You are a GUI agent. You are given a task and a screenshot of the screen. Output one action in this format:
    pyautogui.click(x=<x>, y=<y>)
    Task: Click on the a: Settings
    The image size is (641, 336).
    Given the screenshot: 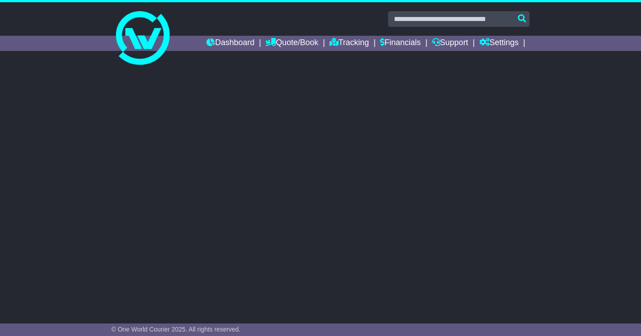 What is the action you would take?
    pyautogui.click(x=499, y=43)
    